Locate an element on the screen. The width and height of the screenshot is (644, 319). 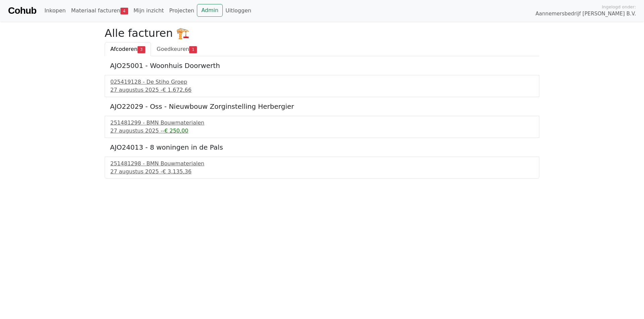
span: € 1.672,66 is located at coordinates (177, 90).